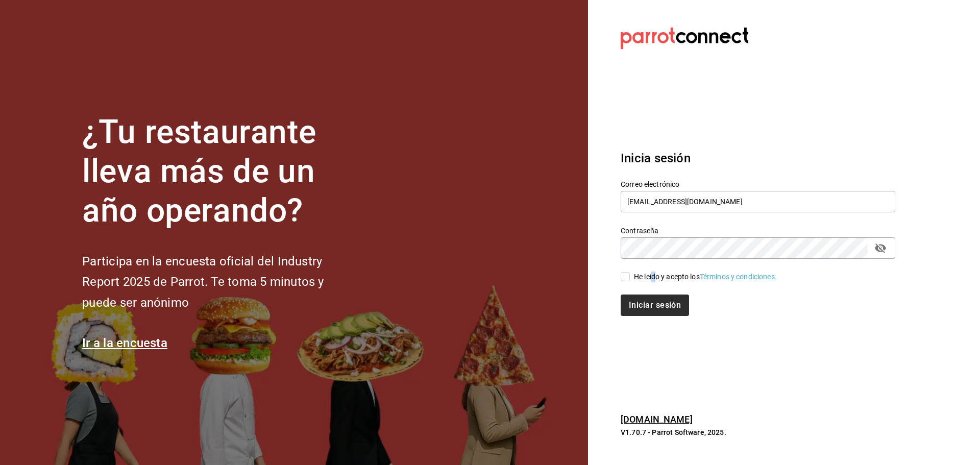 The width and height of the screenshot is (980, 465). What do you see at coordinates (220, 282) in the screenshot?
I see `h2: Participa en la encuesta oficial del Industry Report 2025 de Parrot. Te toma 5 minutos y puede se...` at bounding box center [220, 282].